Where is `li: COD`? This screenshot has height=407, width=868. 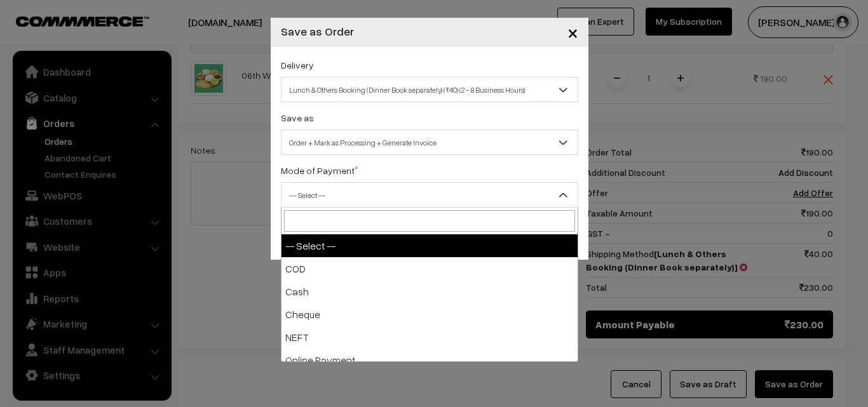
li: COD is located at coordinates (430, 269).